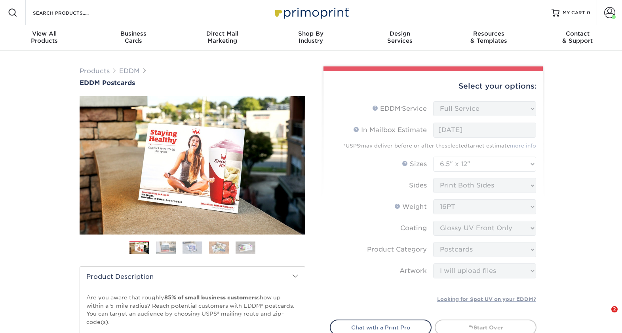 The height and width of the screenshot is (333, 622). What do you see at coordinates (211, 298) in the screenshot?
I see `strong: 85% of small business customers` at bounding box center [211, 298].